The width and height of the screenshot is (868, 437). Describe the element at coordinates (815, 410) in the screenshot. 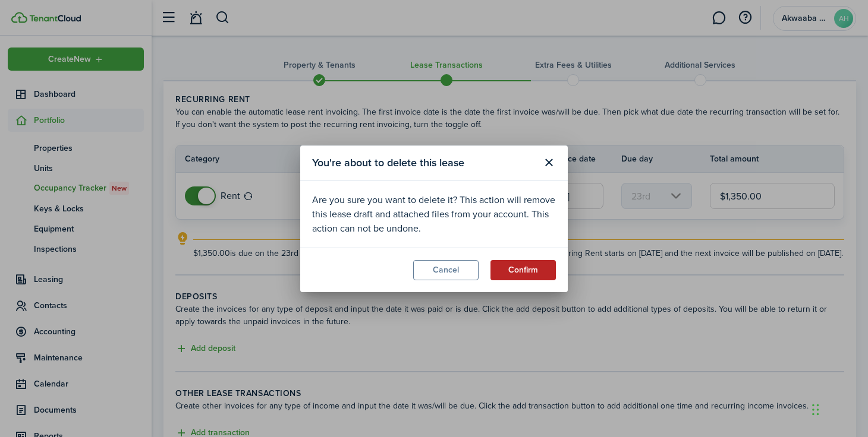

I see `div: Drag` at that location.